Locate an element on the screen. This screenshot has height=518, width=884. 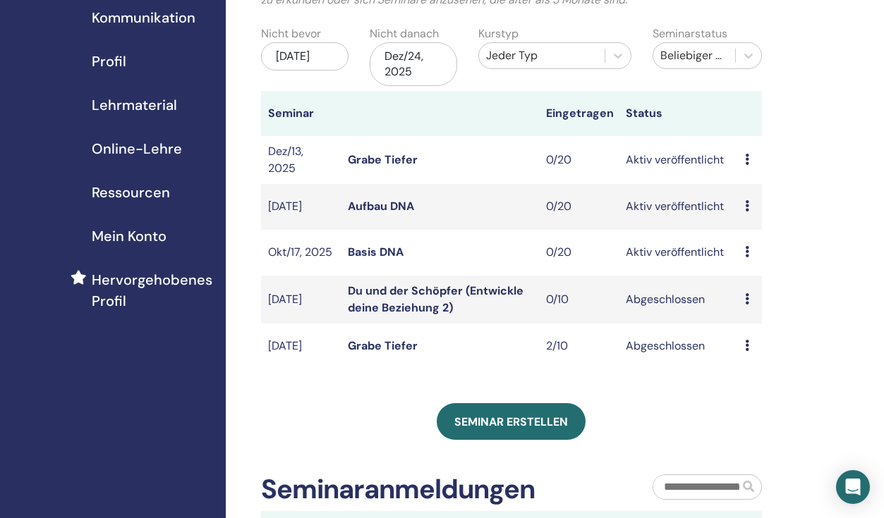
label: Nicht danach is located at coordinates (404, 34).